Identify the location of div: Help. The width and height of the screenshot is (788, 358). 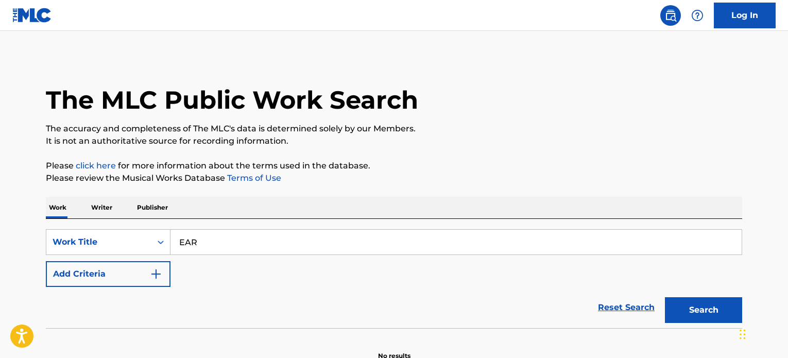
(698, 15).